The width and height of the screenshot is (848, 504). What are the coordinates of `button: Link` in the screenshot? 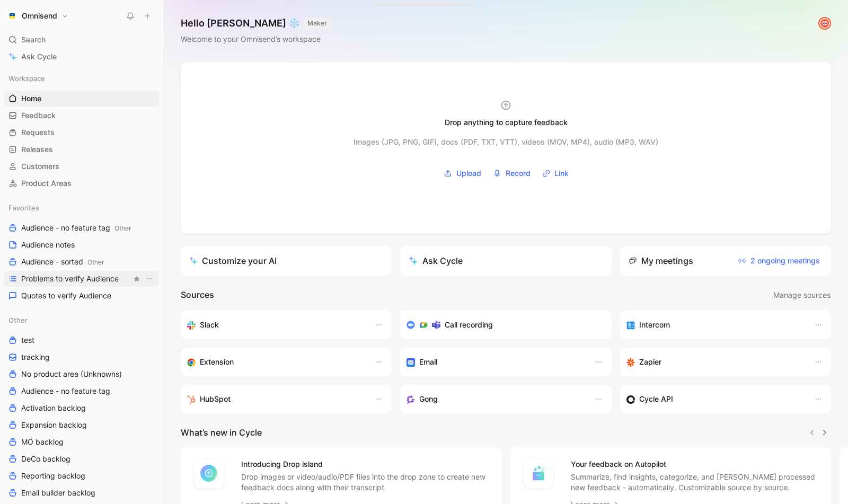 It's located at (556, 174).